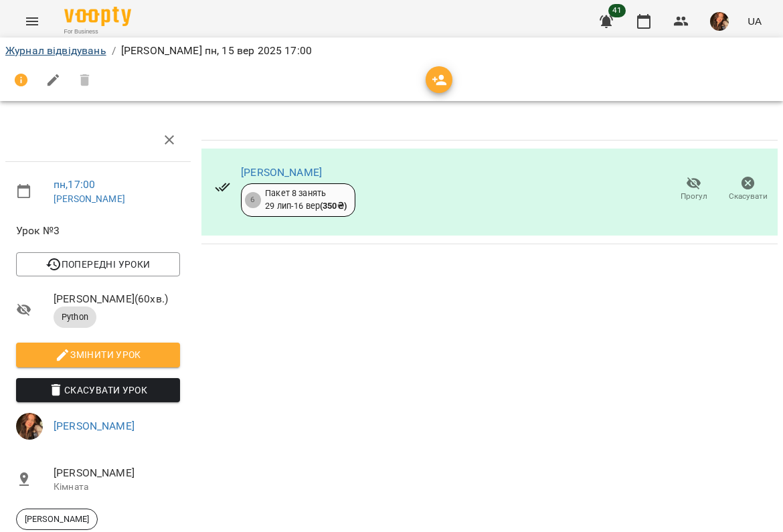 The height and width of the screenshot is (532, 783). Describe the element at coordinates (117, 487) in the screenshot. I see `p: Кімната` at that location.